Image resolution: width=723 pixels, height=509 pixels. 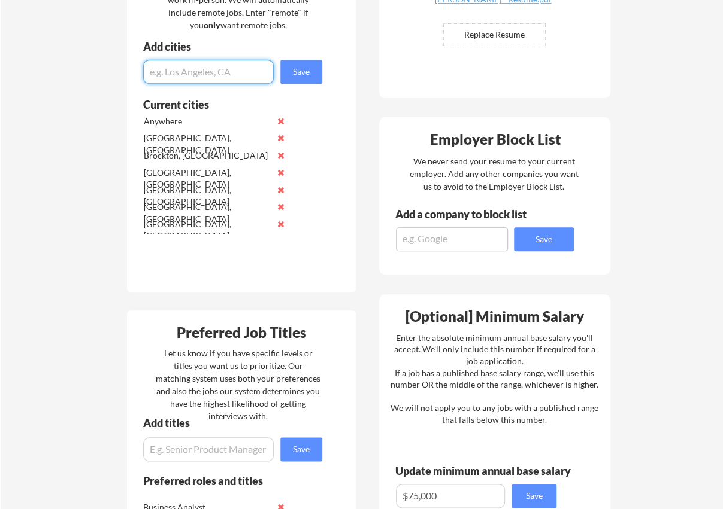 I want to click on div: Let us know if you have specific levels or titles you want us to prioritize. Our matching system ..., so click(x=238, y=385).